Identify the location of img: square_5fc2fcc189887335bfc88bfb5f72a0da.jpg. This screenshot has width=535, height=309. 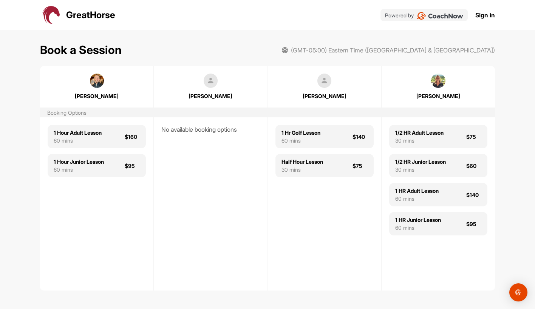
(97, 81).